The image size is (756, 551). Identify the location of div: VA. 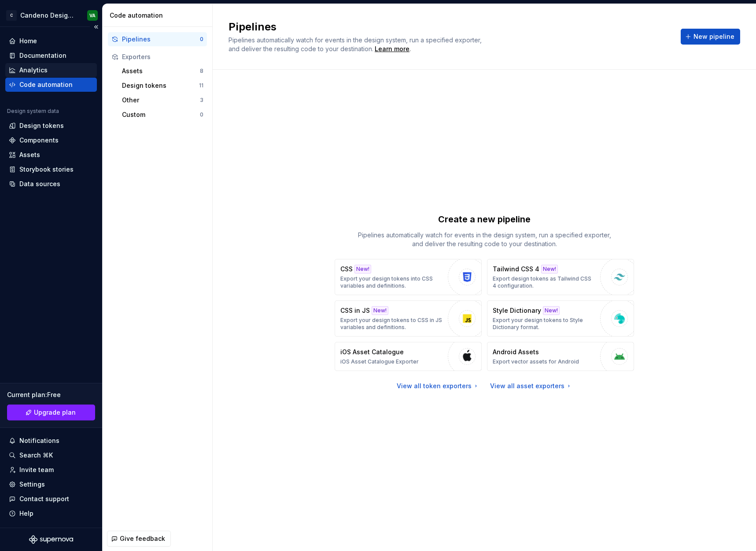
(93, 15).